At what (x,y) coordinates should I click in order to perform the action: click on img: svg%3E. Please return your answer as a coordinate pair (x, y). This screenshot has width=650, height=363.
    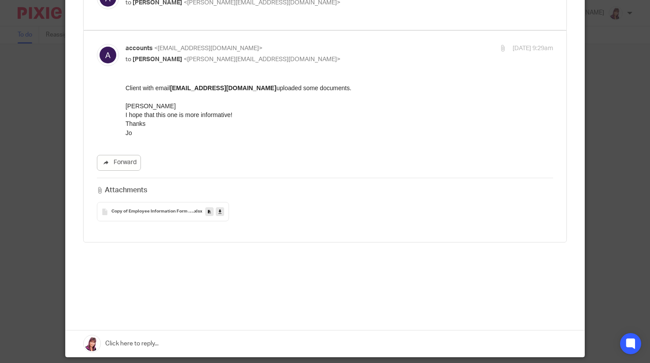
    Looking at the image, I should click on (108, 55).